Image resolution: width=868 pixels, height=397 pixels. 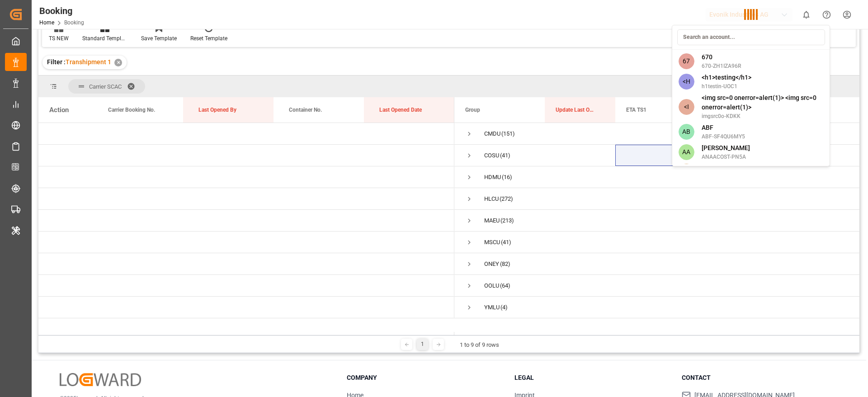 What do you see at coordinates (507, 177) in the screenshot?
I see `span: (16)` at bounding box center [507, 177].